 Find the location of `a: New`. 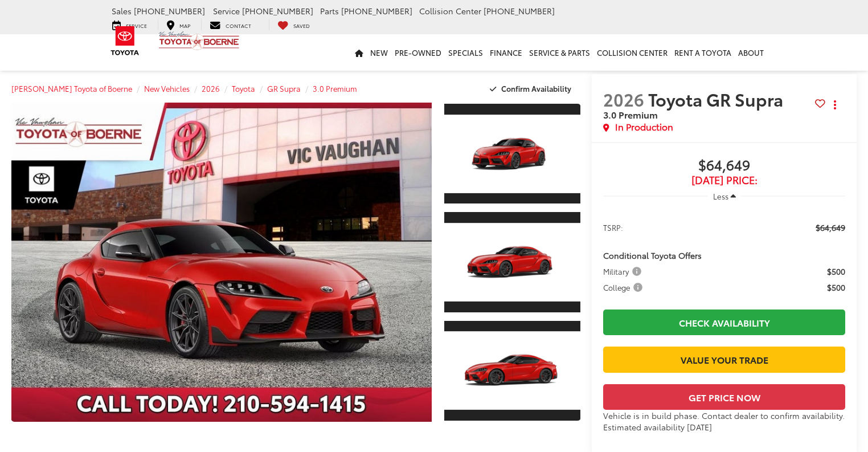

a: New is located at coordinates (379, 52).